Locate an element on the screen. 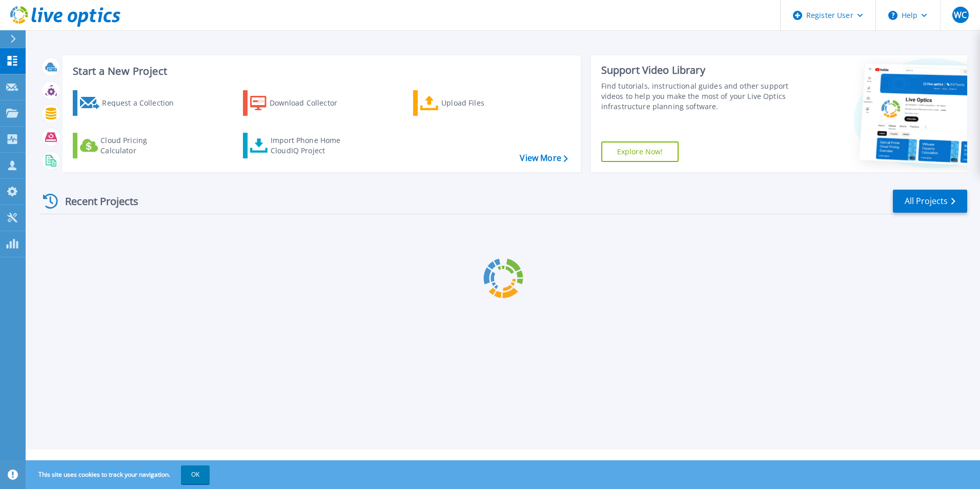 This screenshot has width=980, height=489. a: Explore Now! is located at coordinates (640, 152).